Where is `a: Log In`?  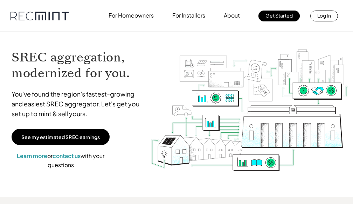
a: Log In is located at coordinates (324, 16).